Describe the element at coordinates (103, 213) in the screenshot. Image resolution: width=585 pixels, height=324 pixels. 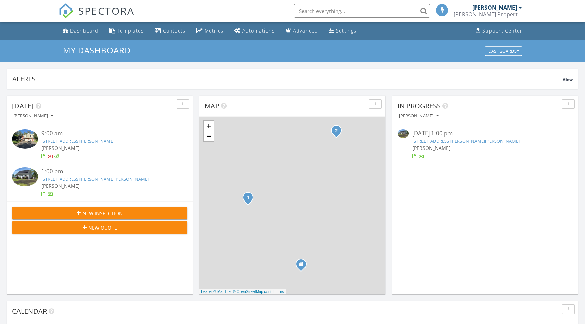
I see `span: New Inspection` at that location.